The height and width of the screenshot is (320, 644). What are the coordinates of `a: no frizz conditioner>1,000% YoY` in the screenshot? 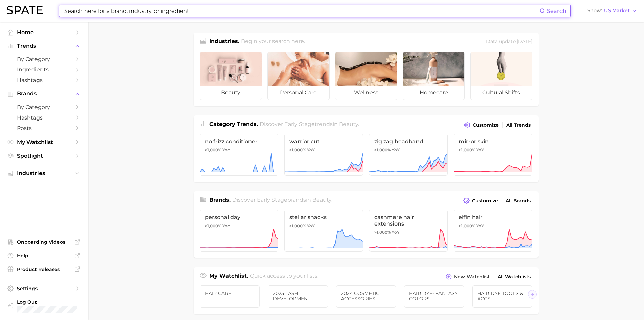 It's located at (239, 155).